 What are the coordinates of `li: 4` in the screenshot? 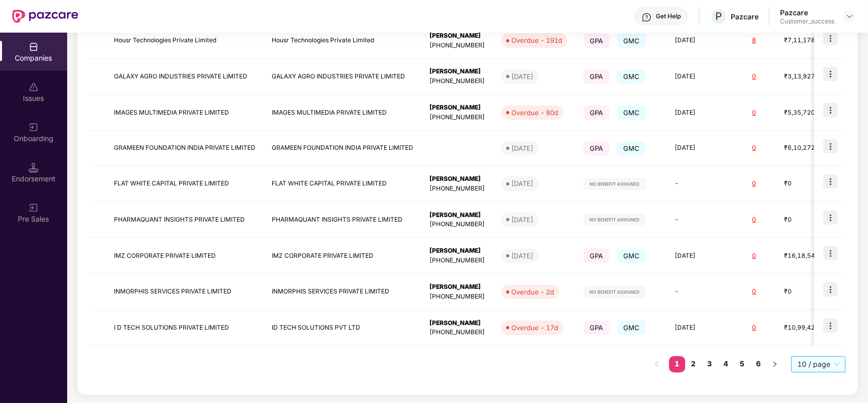 It's located at (726, 364).